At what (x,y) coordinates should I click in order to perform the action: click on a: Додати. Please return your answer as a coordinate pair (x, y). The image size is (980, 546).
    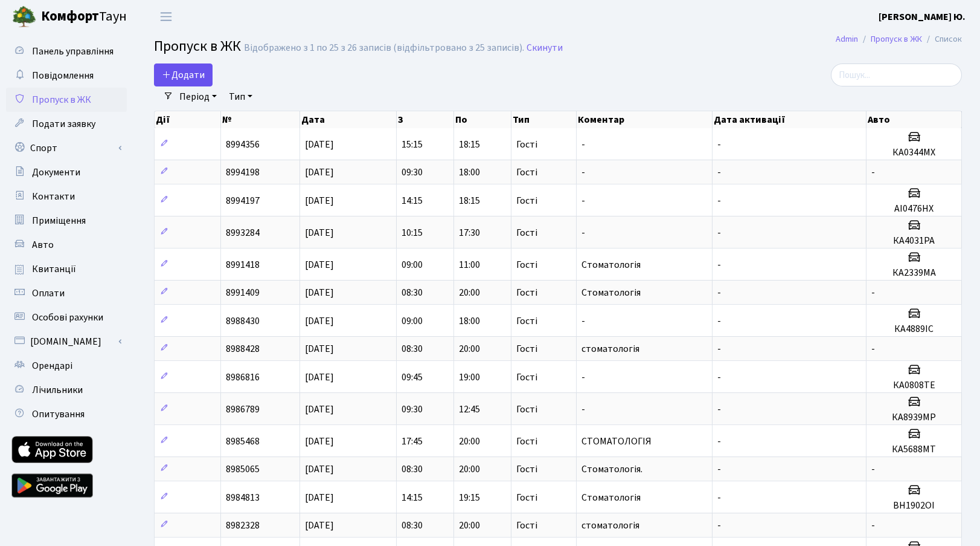
    Looking at the image, I should click on (183, 75).